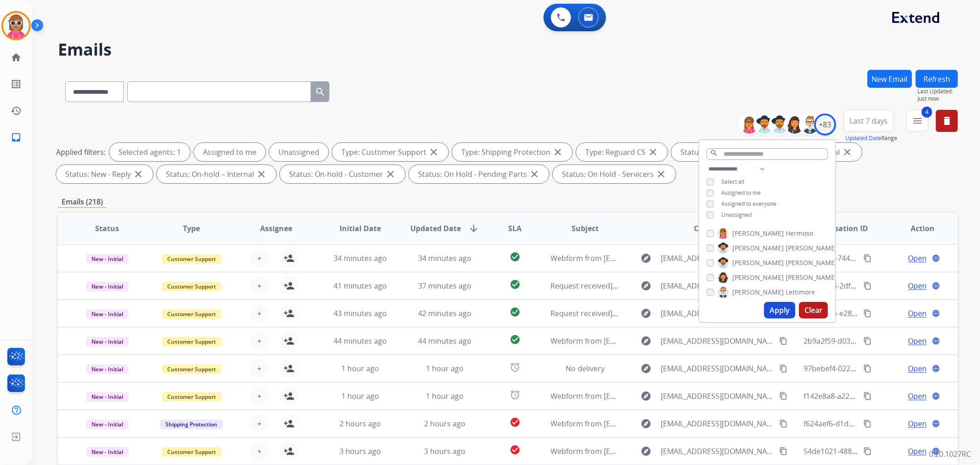 This screenshot has height=465, width=980. I want to click on span: Lettimore, so click(800, 292).